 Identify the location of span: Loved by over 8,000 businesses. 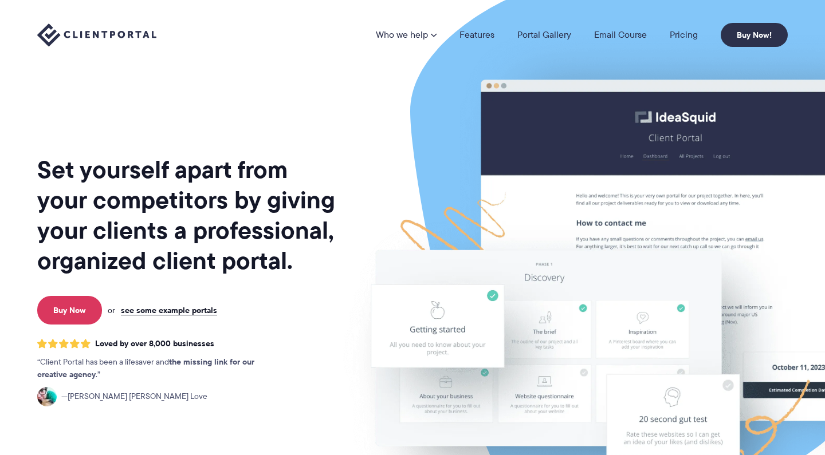
(155, 344).